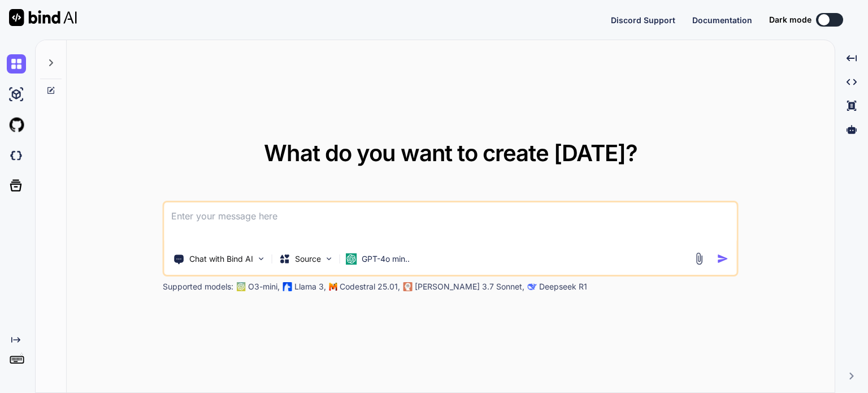  What do you see at coordinates (699, 258) in the screenshot?
I see `img: attachment` at bounding box center [699, 258].